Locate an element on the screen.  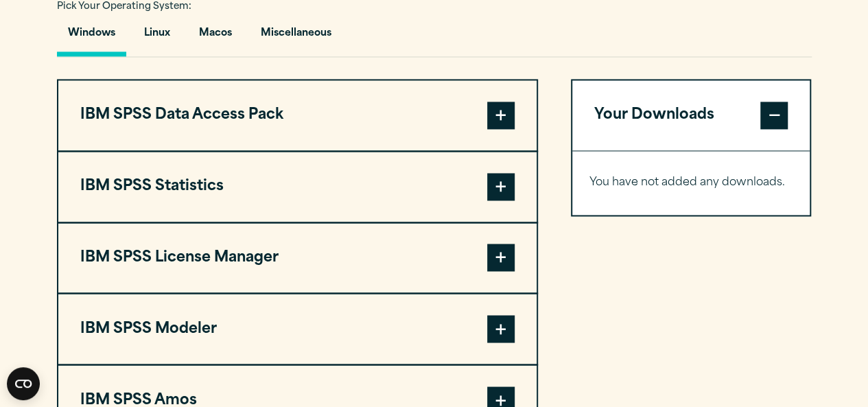
button: IBM SPSS Statistics is located at coordinates (297, 187).